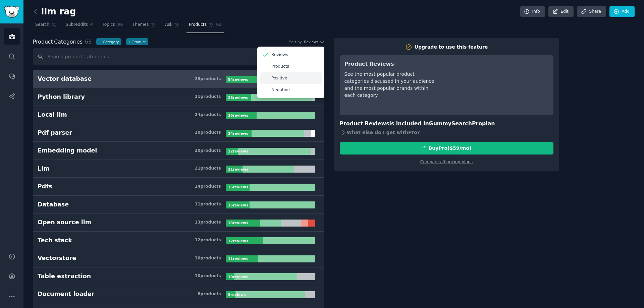 The height and width of the screenshot is (308, 644). Describe the element at coordinates (108, 42) in the screenshot. I see `button: +Category` at that location.